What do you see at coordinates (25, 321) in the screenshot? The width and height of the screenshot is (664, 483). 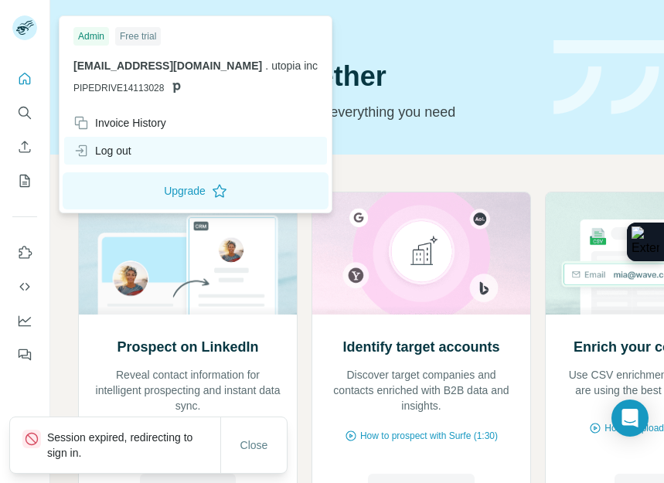 I see `button: Dashboard` at bounding box center [25, 321].